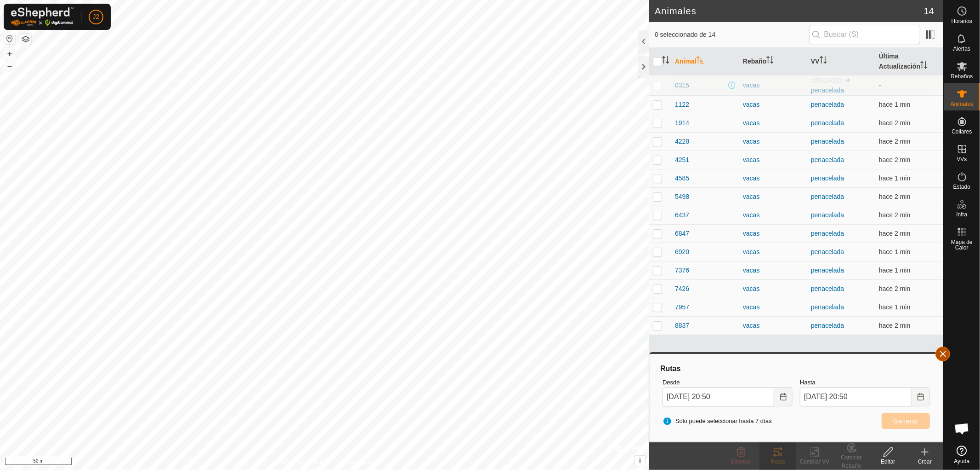  I want to click on button: Restablecer Mapa, so click(10, 38).